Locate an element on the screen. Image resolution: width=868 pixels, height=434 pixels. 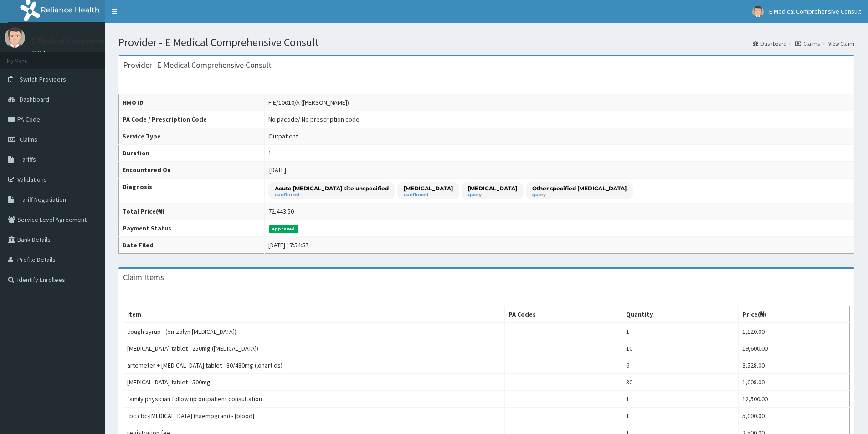
span: Dashboard is located at coordinates (34, 99).